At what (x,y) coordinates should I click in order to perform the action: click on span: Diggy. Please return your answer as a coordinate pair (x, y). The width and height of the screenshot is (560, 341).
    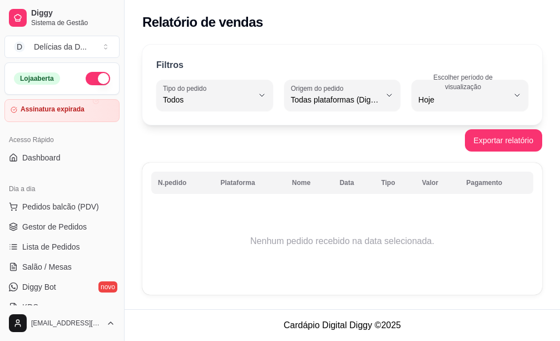
    Looking at the image, I should click on (73, 13).